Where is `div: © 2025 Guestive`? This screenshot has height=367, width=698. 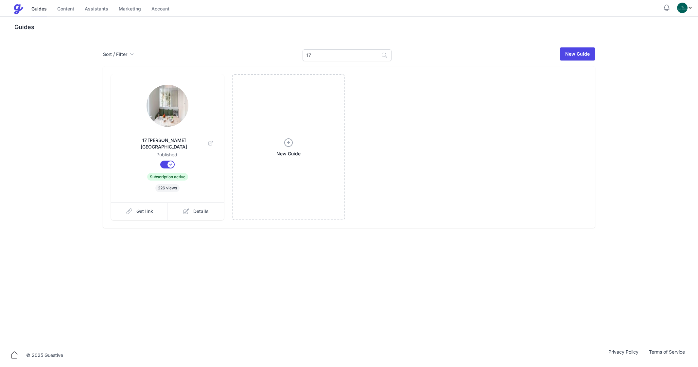 div: © 2025 Guestive is located at coordinates (44, 355).